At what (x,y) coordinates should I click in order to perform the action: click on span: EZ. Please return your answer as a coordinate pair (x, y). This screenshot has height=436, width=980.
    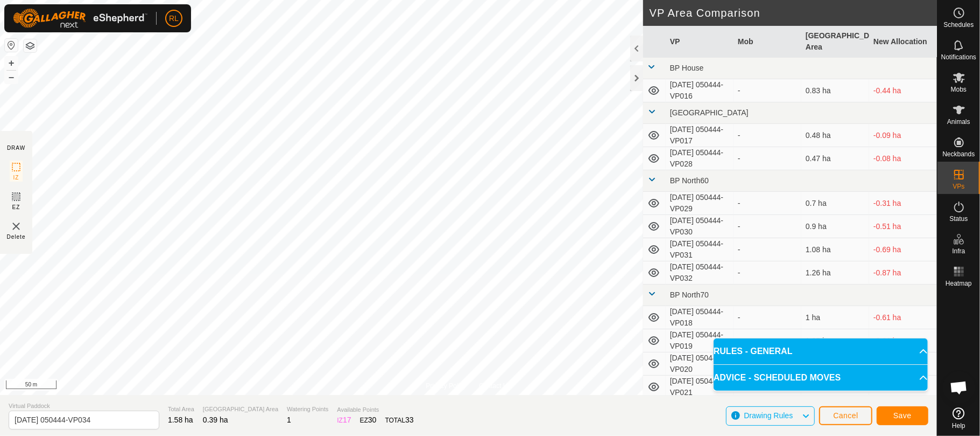
    Looking at the image, I should click on (16, 207).